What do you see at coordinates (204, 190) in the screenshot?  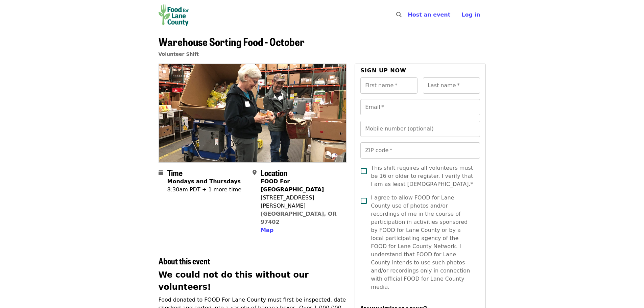 I see `div: 8:30am PDT + 1 more time` at bounding box center [204, 190].